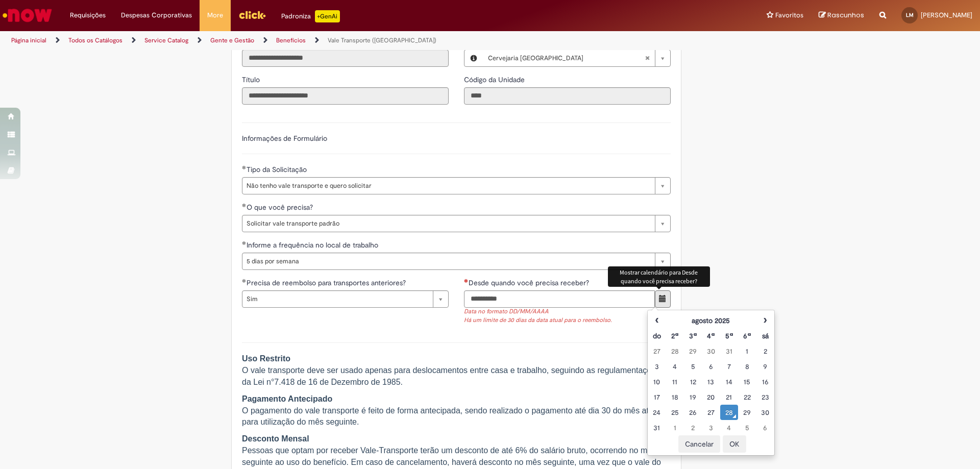 Image resolution: width=980 pixels, height=469 pixels. I want to click on span: Despesas Corporativas, so click(157, 16).